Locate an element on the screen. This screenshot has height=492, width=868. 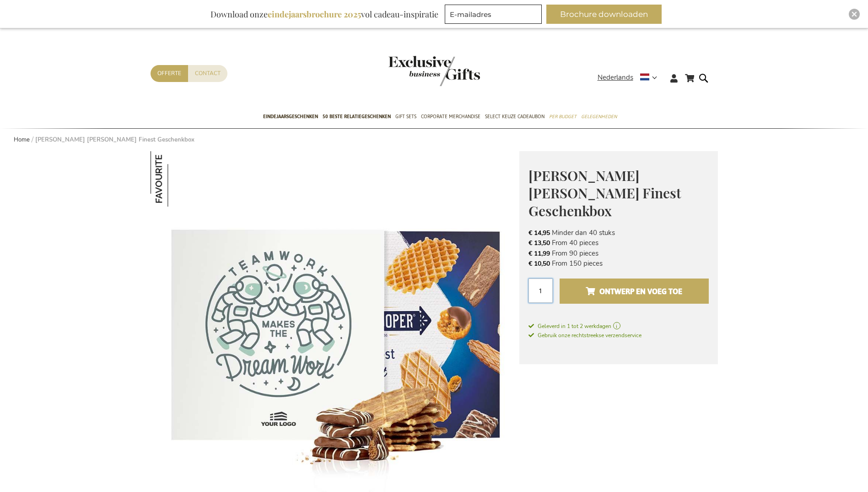
span: € 14,95 is located at coordinates (539, 232).